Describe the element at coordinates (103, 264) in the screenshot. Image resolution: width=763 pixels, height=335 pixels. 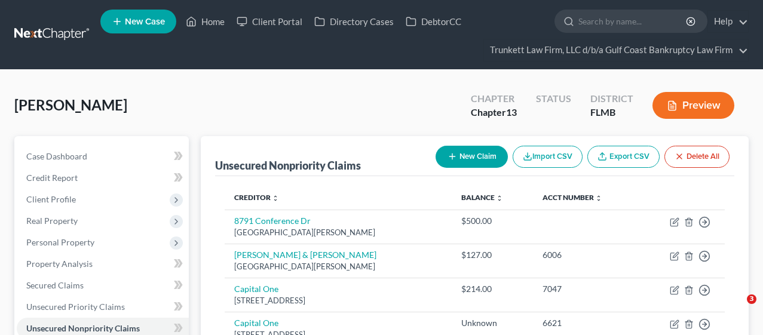
I see `a: Property Analysis` at that location.